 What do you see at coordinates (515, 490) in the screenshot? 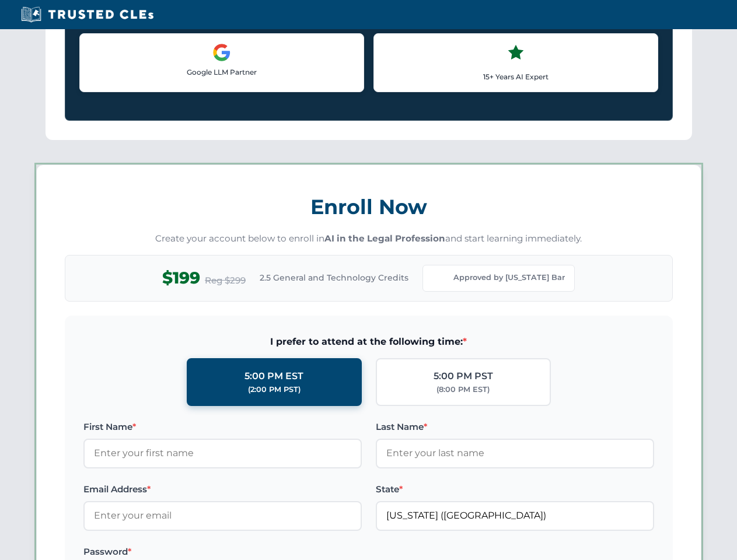
I see `label: State` at bounding box center [515, 490].